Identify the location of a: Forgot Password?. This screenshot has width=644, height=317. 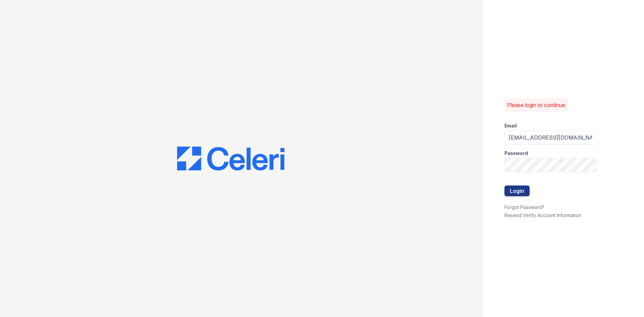
(524, 207).